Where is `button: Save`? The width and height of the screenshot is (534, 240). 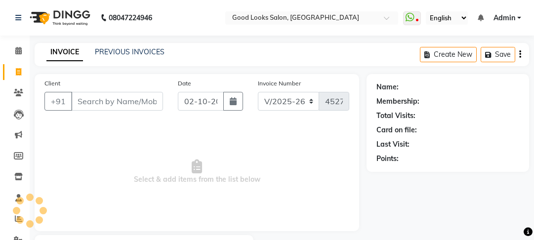
button: Save is located at coordinates (498, 54).